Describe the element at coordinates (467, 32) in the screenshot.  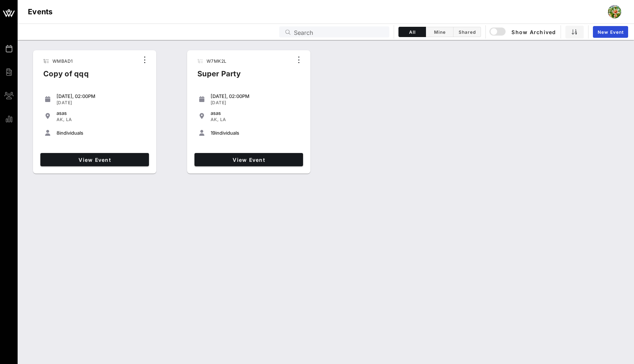
I see `button: Shared` at that location.